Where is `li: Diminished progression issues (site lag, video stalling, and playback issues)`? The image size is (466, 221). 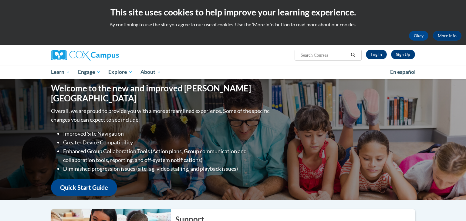 li: Diminished progression issues (site lag, video stalling, and playback issues) is located at coordinates (167, 169).